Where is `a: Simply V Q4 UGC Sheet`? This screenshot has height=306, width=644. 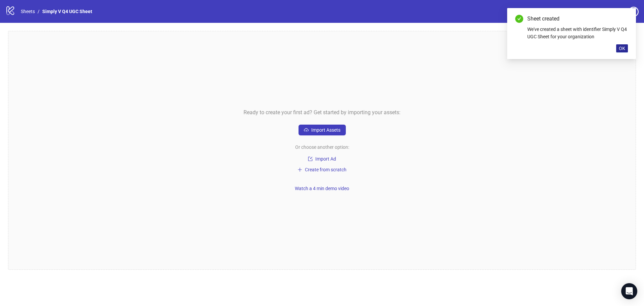 a: Simply V Q4 UGC Sheet is located at coordinates (67, 11).